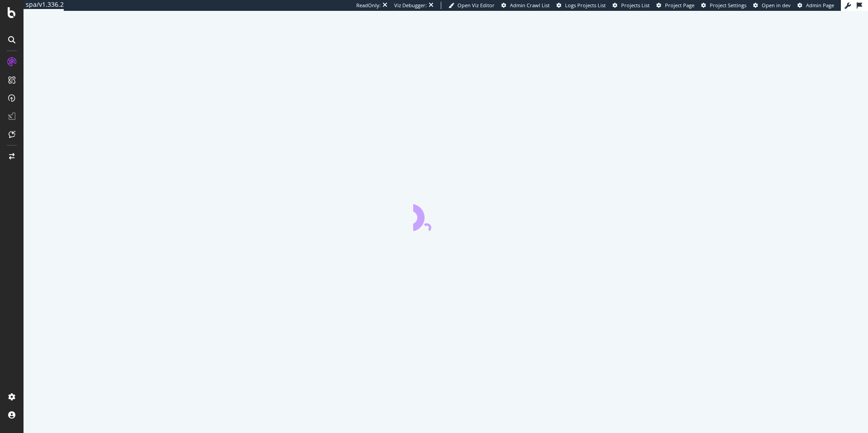 Image resolution: width=868 pixels, height=433 pixels. I want to click on span: Project Settings, so click(728, 5).